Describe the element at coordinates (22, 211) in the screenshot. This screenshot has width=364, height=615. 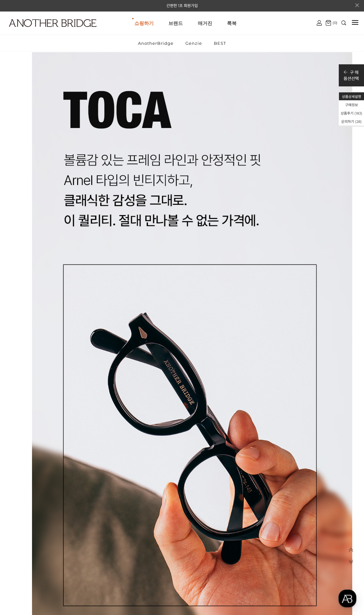
I see `a: 홈` at that location.